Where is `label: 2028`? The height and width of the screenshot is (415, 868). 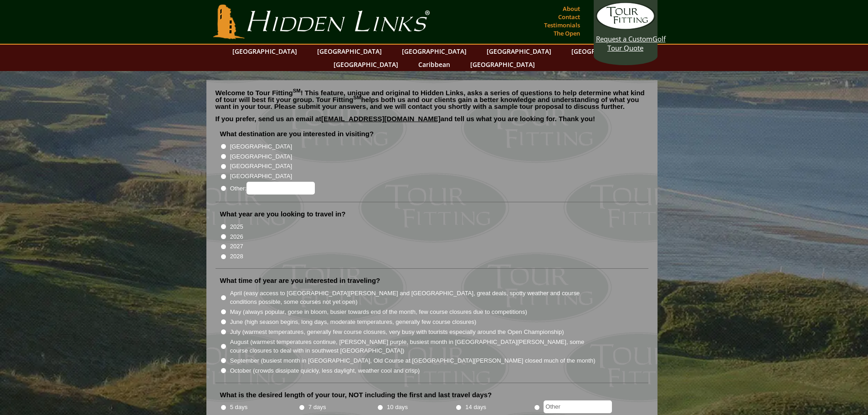 label: 2028 is located at coordinates (236, 256).